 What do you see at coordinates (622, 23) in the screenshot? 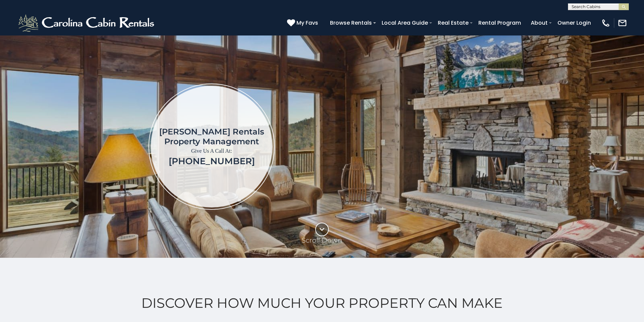
I see `img: mail-regular-white.png` at bounding box center [622, 23].